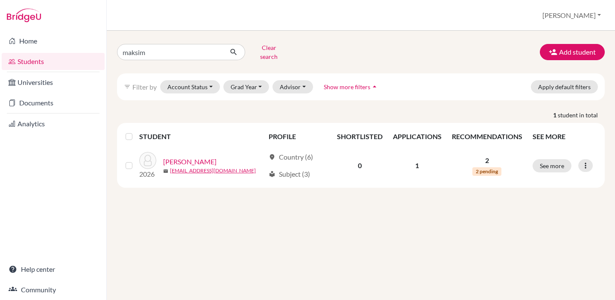 This screenshot has width=615, height=300. Describe the element at coordinates (53, 103) in the screenshot. I see `a: Documents` at that location.